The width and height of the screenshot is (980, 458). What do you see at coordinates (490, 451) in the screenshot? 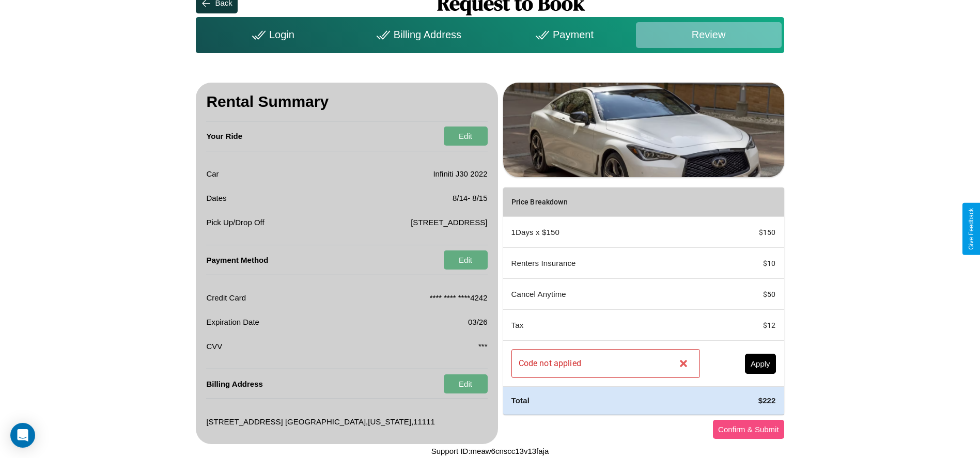
I see `p: Support ID: meaw6cnscc13v13faja` at bounding box center [490, 451].